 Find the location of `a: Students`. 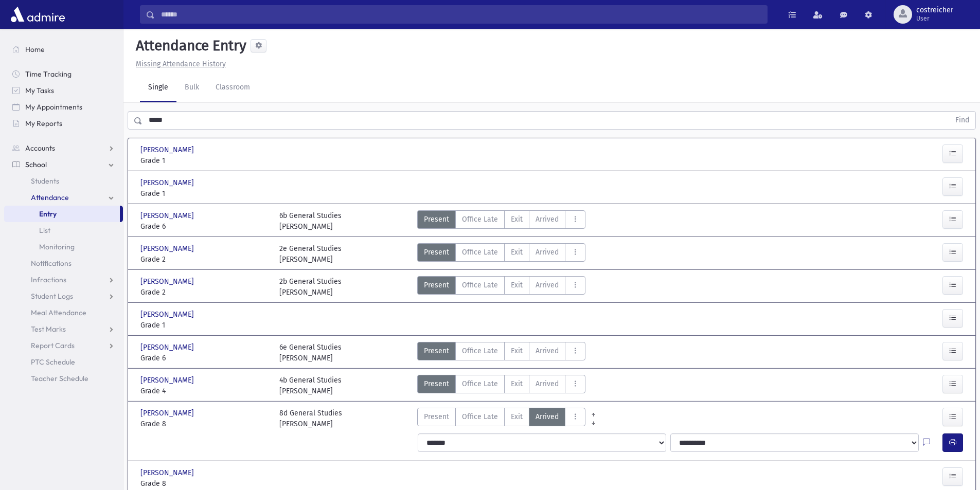

a: Students is located at coordinates (63, 181).